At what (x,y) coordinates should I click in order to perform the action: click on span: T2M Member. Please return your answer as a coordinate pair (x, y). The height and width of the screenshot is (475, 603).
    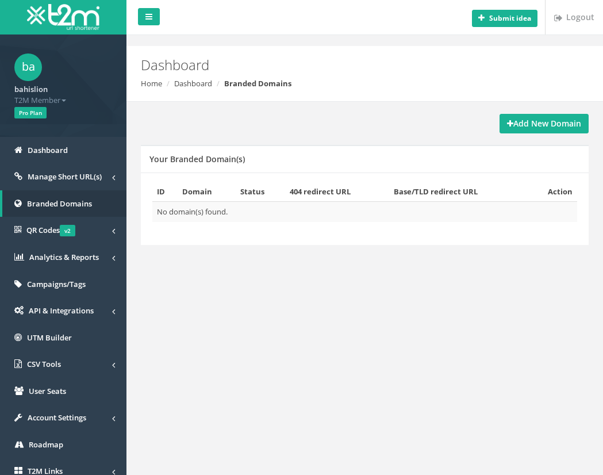
    Looking at the image, I should click on (63, 100).